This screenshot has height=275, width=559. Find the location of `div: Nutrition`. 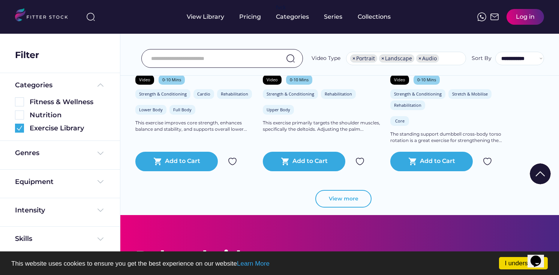

div: Nutrition is located at coordinates (67, 115).